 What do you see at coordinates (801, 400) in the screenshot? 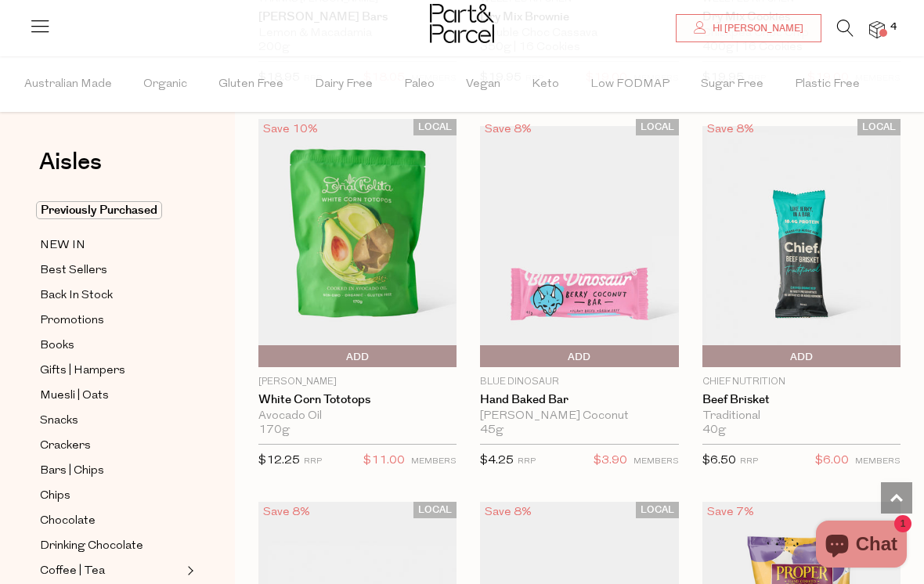
I see `a: Beef Brisket` at bounding box center [801, 400].